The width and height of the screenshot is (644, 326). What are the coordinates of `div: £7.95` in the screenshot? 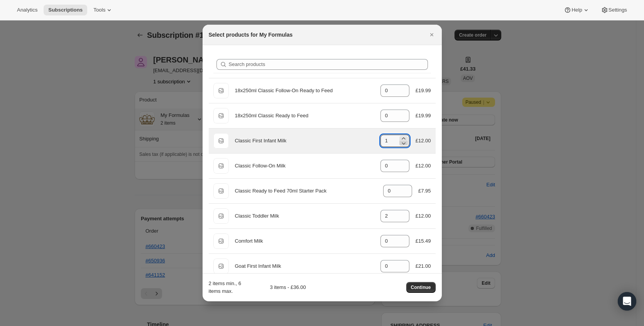 It's located at (424, 191).